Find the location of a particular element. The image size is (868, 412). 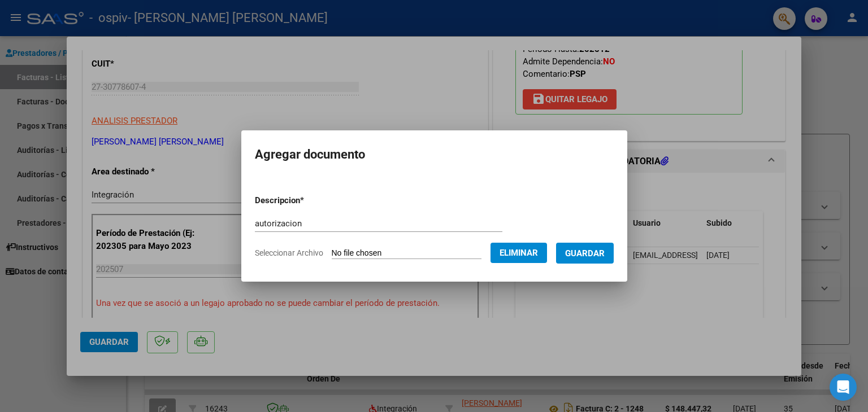

h2: Agregar documento is located at coordinates (434, 155).